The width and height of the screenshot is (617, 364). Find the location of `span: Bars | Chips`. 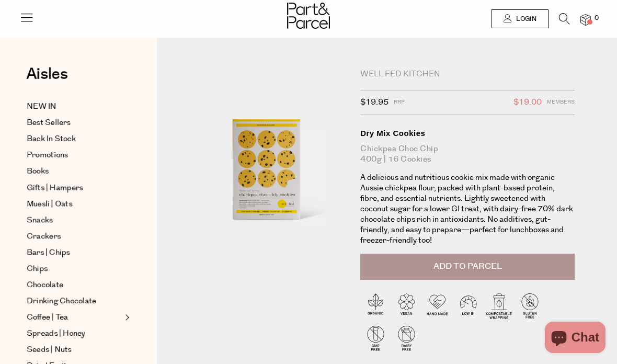

span: Bars | Chips is located at coordinates (48, 253).